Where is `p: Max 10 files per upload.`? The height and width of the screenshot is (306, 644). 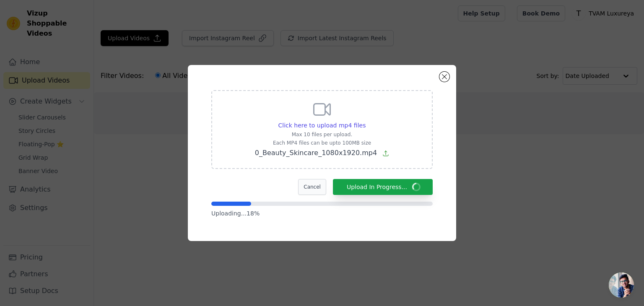
p: Max 10 files per upload. is located at coordinates (322, 134).